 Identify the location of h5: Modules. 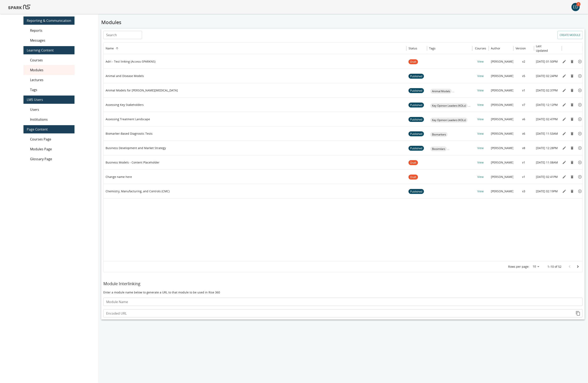
(343, 22).